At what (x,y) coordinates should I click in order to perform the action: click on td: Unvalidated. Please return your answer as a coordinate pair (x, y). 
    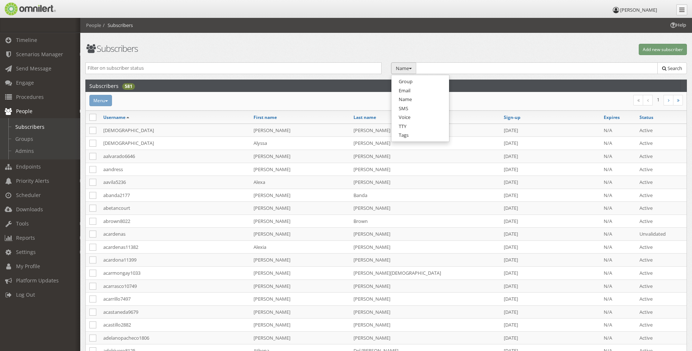
    Looking at the image, I should click on (661, 234).